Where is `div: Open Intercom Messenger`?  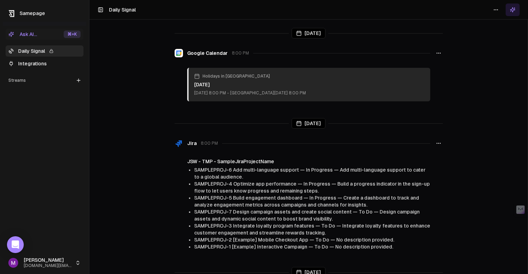 div: Open Intercom Messenger is located at coordinates (15, 244).